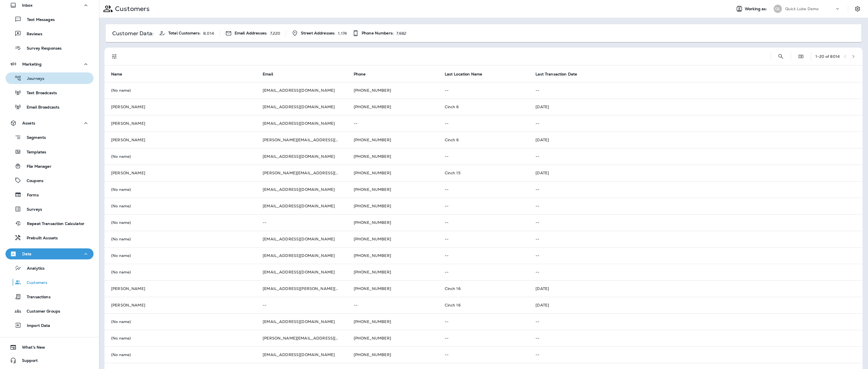 Image resolution: width=868 pixels, height=369 pixels. What do you see at coordinates (29, 123) in the screenshot?
I see `p: Assets` at bounding box center [29, 123].